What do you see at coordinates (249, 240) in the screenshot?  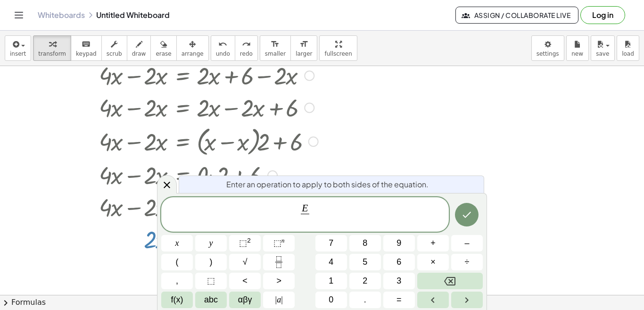 I see `sup: 2` at bounding box center [249, 240].